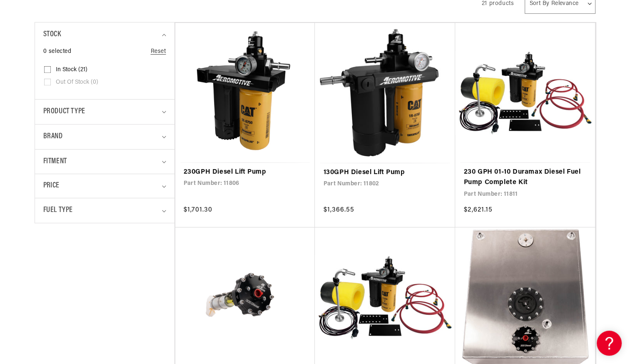 The image size is (630, 364). What do you see at coordinates (55, 161) in the screenshot?
I see `span: Fitment` at bounding box center [55, 161].